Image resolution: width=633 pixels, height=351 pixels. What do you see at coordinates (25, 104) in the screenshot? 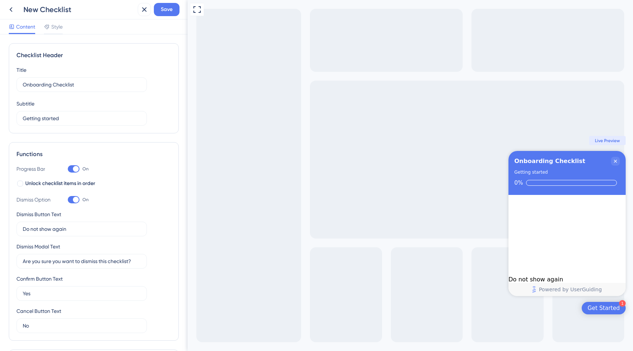
I see `div: Subtitle` at bounding box center [25, 104].